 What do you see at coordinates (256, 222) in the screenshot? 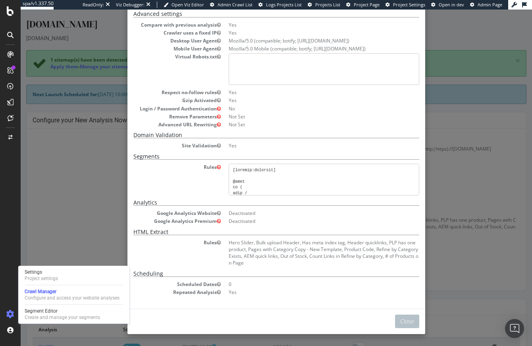
I see `h5: HTML Extract` at bounding box center [256, 222].